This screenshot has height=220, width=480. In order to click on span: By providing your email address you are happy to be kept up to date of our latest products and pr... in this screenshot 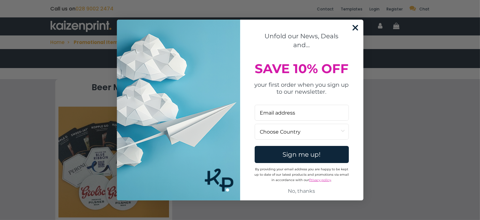, I will do `click(302, 174)`.